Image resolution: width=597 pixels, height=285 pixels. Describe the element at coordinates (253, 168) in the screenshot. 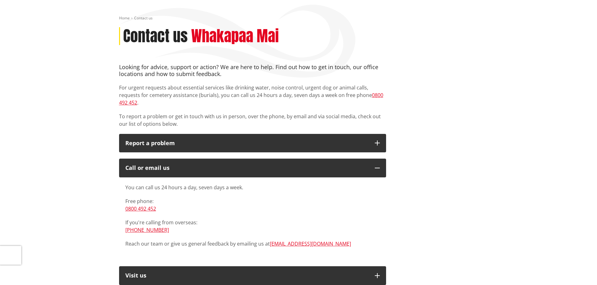

I see `button: Call or email us` at that location.